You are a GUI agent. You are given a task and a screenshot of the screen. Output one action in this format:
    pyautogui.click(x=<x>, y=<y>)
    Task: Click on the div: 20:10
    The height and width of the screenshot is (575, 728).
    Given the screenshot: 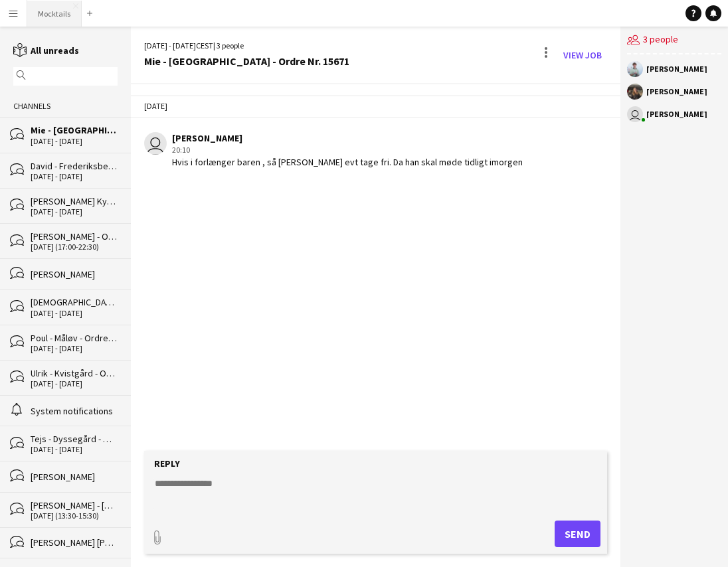 What is the action you would take?
    pyautogui.click(x=347, y=150)
    